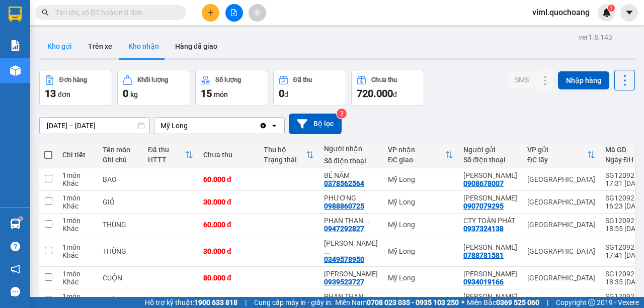  I want to click on button: Kho nhận, so click(143, 46).